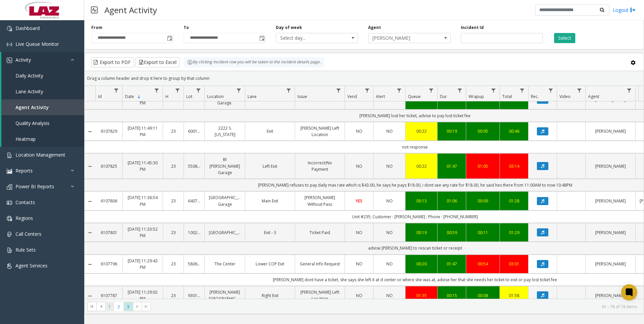 Image resolution: width=644 pixels, height=324 pixels. Describe the element at coordinates (101, 306) in the screenshot. I see `span: Go to the previous page` at that location.